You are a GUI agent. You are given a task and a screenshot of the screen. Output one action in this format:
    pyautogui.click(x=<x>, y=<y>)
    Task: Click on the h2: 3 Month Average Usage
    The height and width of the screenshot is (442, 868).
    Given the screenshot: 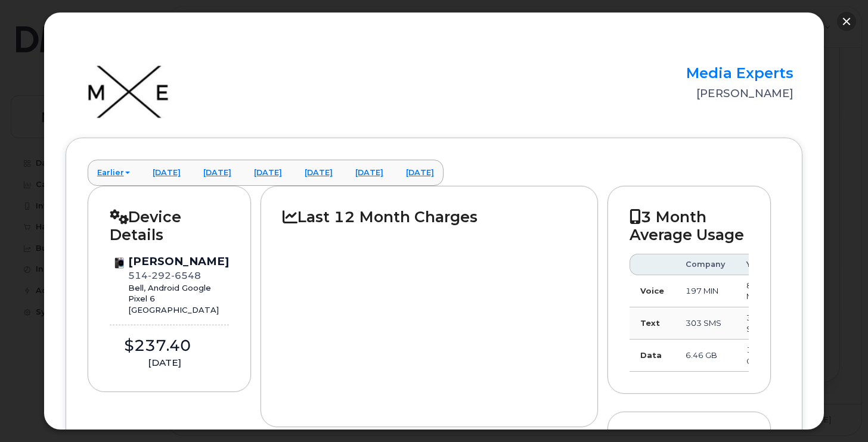 What is the action you would take?
    pyautogui.click(x=689, y=226)
    